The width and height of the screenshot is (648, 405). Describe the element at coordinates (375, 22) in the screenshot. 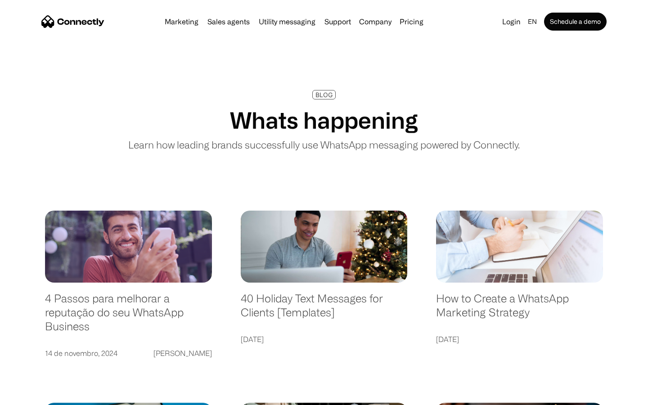

I see `div: Company` at that location.